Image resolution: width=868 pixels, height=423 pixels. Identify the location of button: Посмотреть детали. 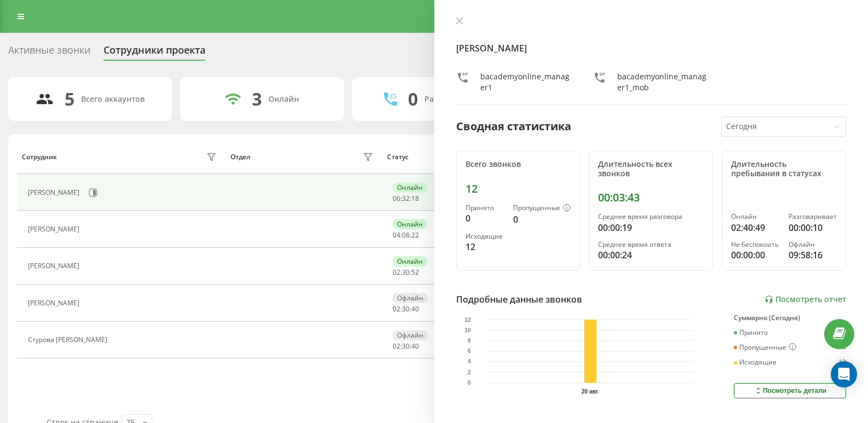
(790, 391).